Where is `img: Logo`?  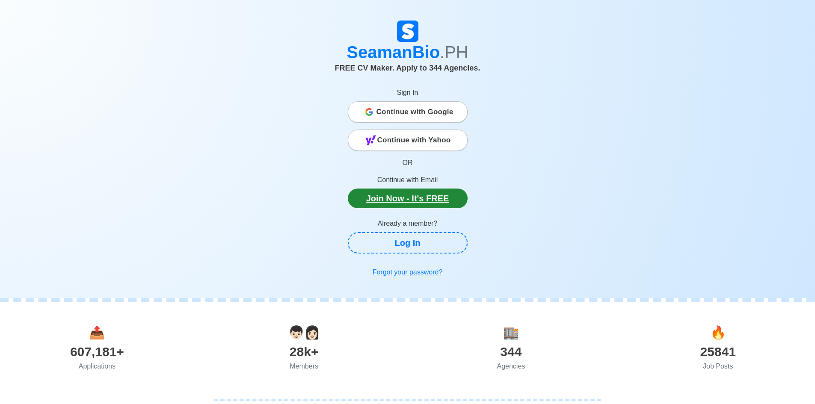 img: Logo is located at coordinates (408, 31).